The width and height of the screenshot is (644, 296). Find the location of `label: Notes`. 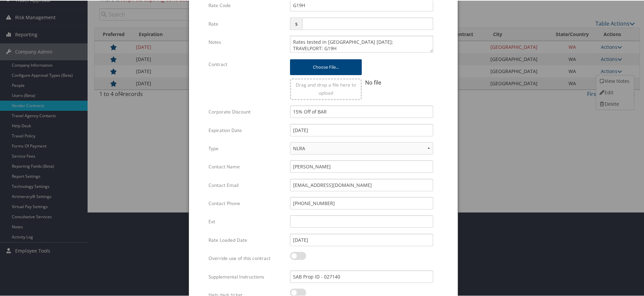

label: Notes is located at coordinates (246, 41).